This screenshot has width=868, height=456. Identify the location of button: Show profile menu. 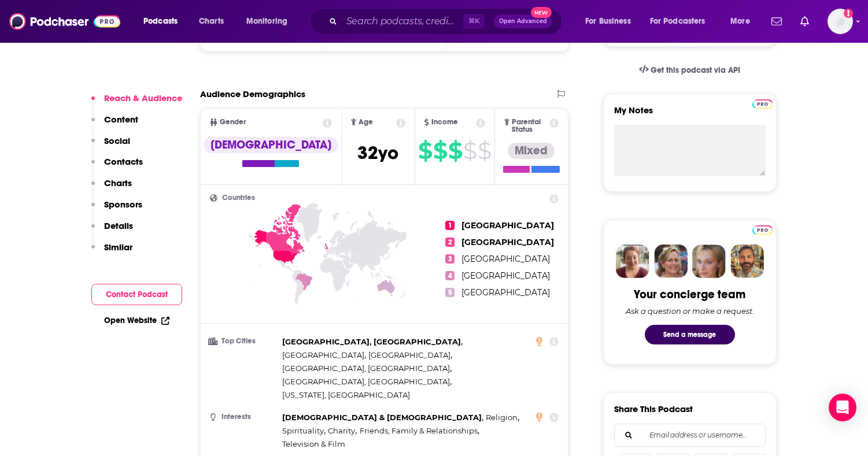
(840, 22).